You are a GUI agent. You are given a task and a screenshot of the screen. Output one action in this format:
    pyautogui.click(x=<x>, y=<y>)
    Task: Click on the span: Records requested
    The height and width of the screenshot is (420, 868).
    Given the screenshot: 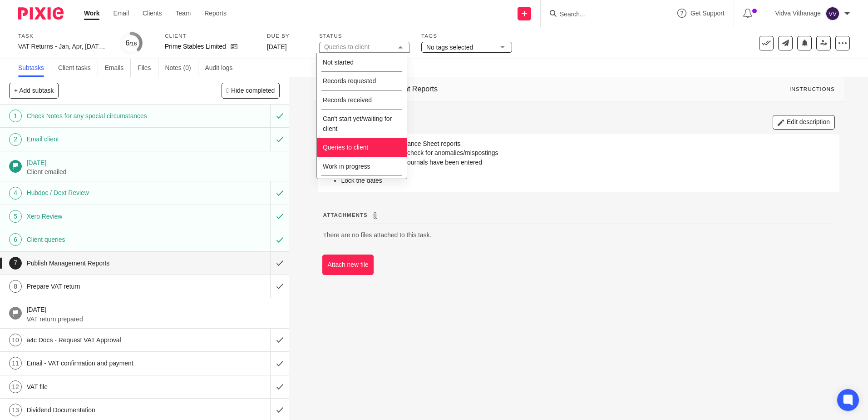 What is the action you would take?
    pyautogui.click(x=350, y=80)
    